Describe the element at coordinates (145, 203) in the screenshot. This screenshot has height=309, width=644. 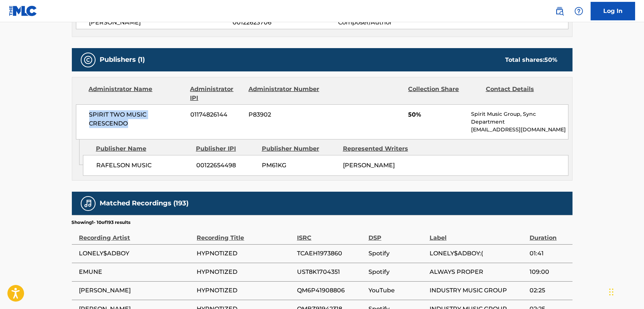
I see `h5: Matched Recordings (193)` at that location.